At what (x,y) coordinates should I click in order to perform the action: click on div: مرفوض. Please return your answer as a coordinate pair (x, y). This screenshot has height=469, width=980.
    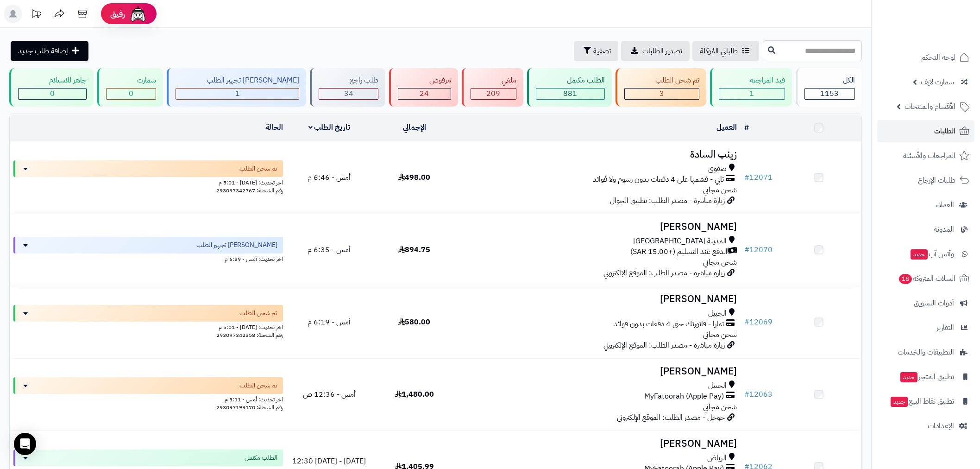
    Looking at the image, I should click on (424, 80).